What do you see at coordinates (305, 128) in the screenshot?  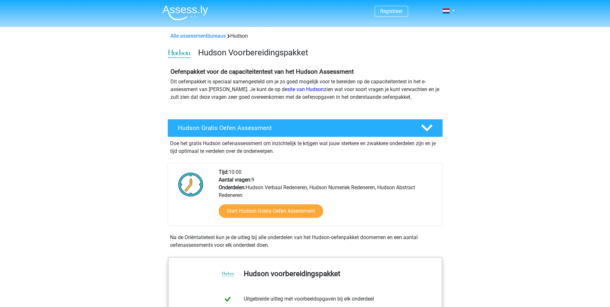 I see `a: Hudson Gratis Oefen Assessment` at bounding box center [305, 128].